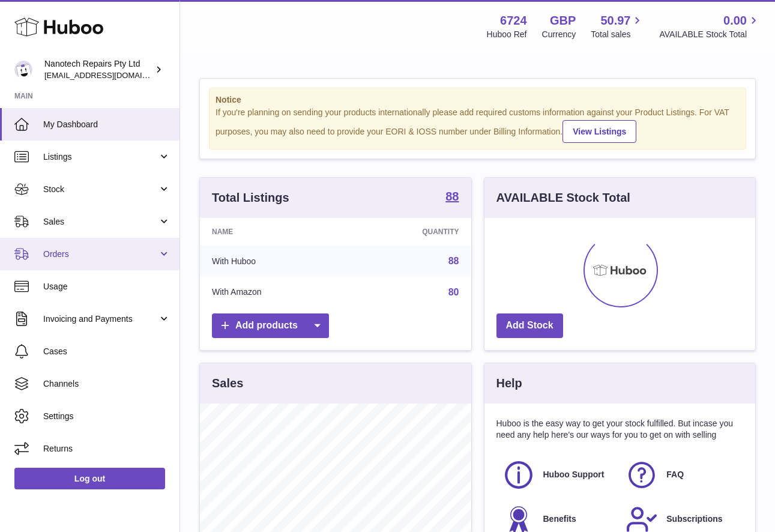 The height and width of the screenshot is (532, 775). What do you see at coordinates (559, 34) in the screenshot?
I see `div: Currency` at bounding box center [559, 34].